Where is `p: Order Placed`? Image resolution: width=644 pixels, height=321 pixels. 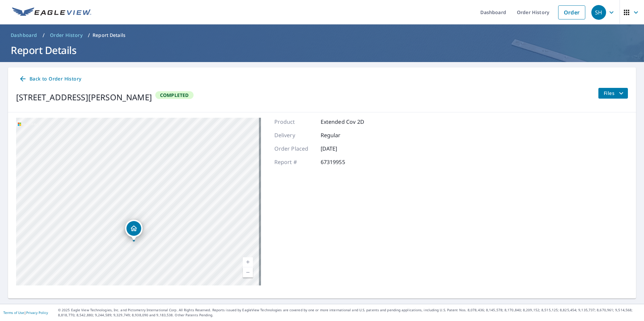
p: Order Placed is located at coordinates (294, 149).